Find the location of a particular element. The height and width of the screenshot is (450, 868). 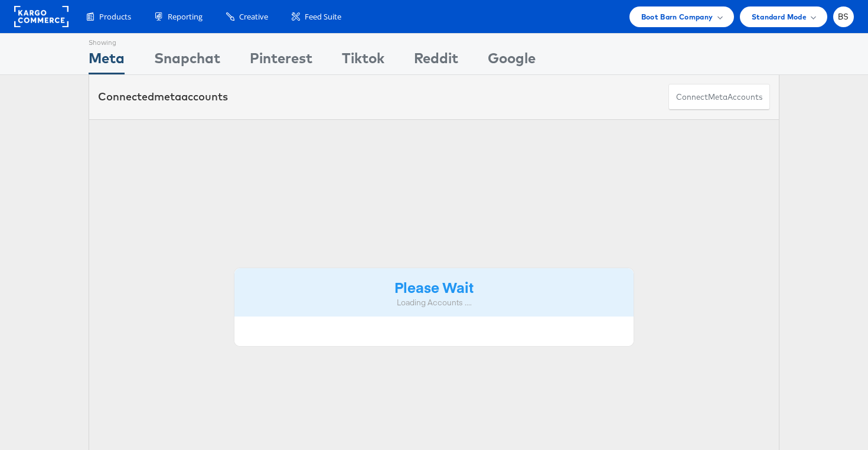

span: BS is located at coordinates (844, 17).